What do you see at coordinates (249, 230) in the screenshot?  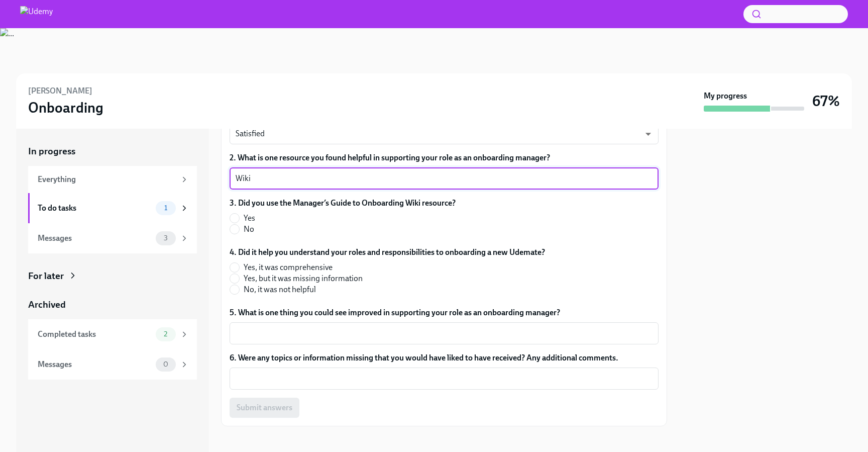 I see `span: No` at bounding box center [249, 230].